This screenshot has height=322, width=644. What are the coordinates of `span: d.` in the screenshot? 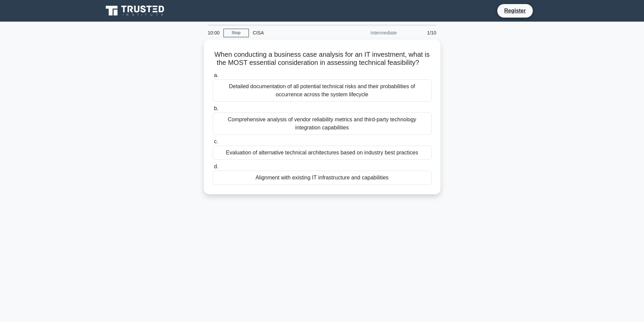 It's located at (216, 167).